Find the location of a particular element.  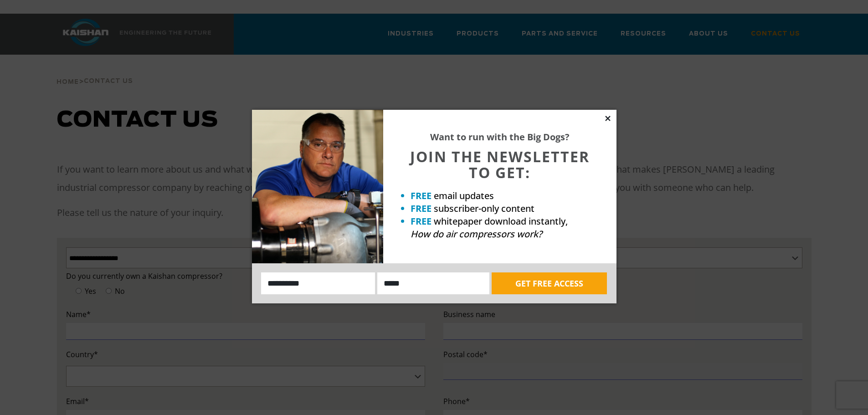

span: email updates is located at coordinates (464, 196).